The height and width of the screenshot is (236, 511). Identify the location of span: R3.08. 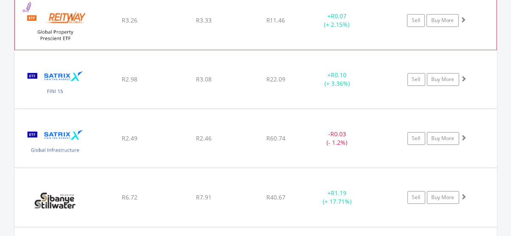
(204, 79).